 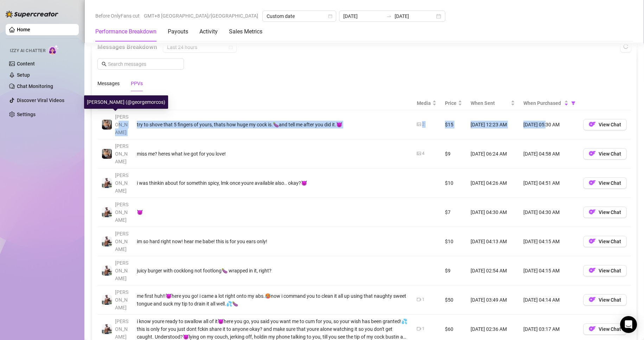 I want to click on span: filter, so click(x=573, y=103).